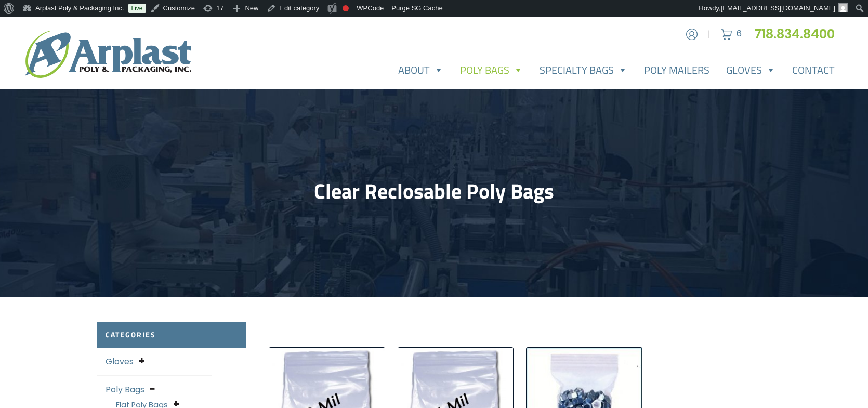  What do you see at coordinates (137, 8) in the screenshot?
I see `a: Live` at bounding box center [137, 8].